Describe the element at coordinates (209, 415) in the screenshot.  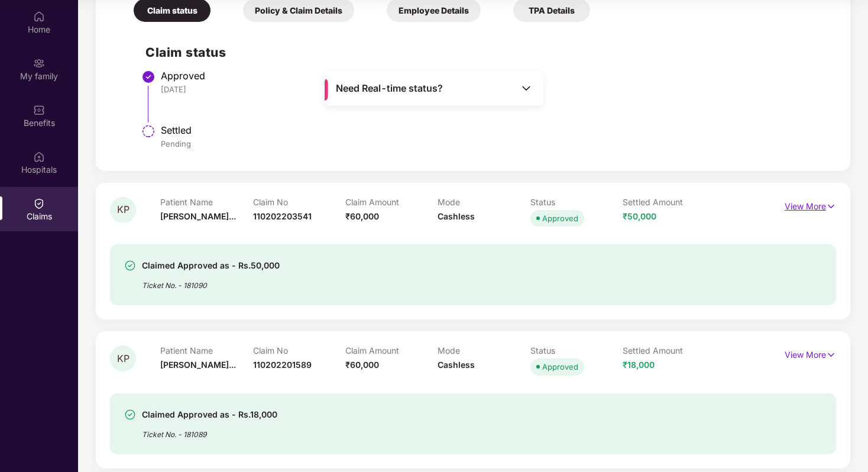
I see `div: Claimed Approved as - Rs.18,000` at that location.